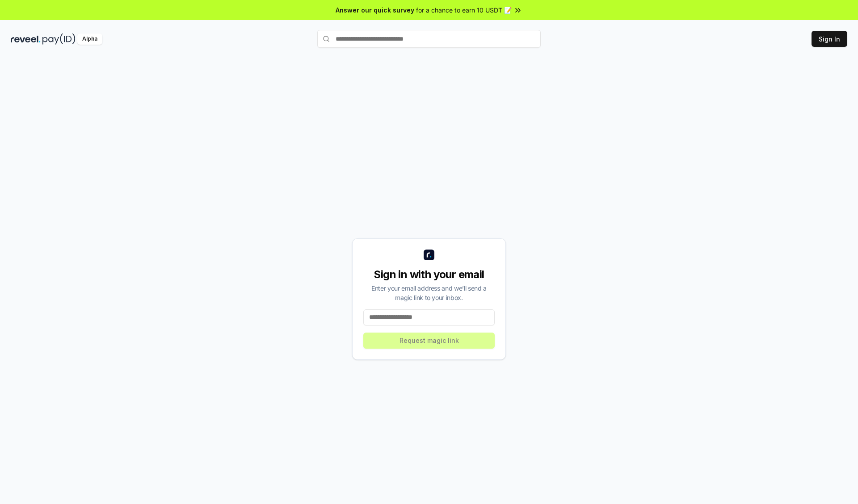 This screenshot has width=858, height=504. Describe the element at coordinates (90, 38) in the screenshot. I see `div: Alpha` at that location.